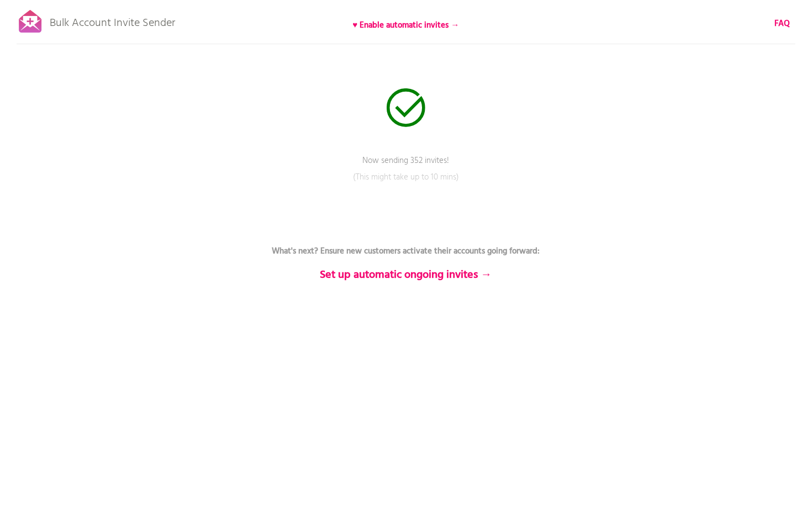 This screenshot has height=517, width=812. Describe the element at coordinates (406, 185) in the screenshot. I see `p: (This might take up to 10 mins)` at that location.